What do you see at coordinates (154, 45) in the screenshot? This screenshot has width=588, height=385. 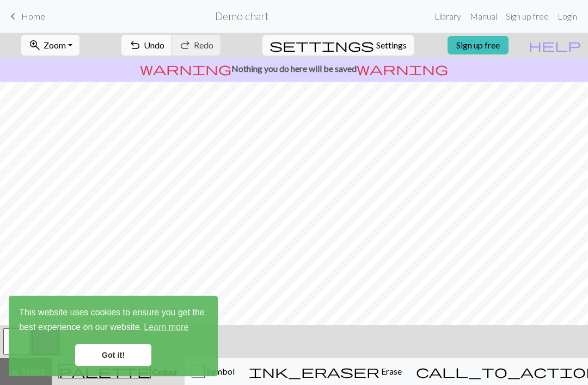 I see `span: Undo` at bounding box center [154, 45].